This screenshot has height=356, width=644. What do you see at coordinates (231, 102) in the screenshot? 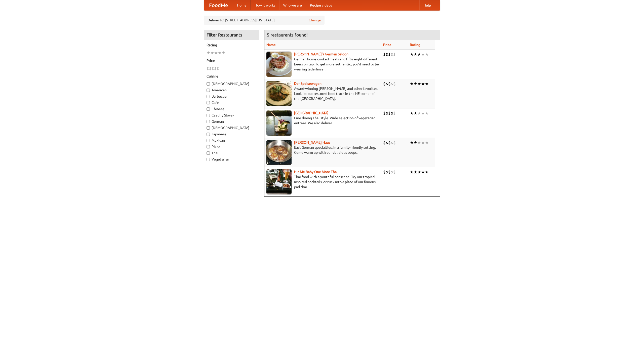
I see `label: Cafe` at bounding box center [231, 102].